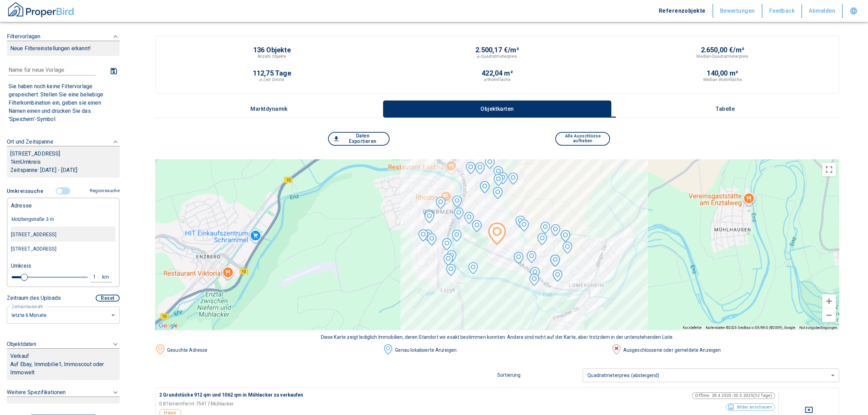  What do you see at coordinates (497, 50) in the screenshot?
I see `p: 2.500,17 €/m²` at bounding box center [497, 50].